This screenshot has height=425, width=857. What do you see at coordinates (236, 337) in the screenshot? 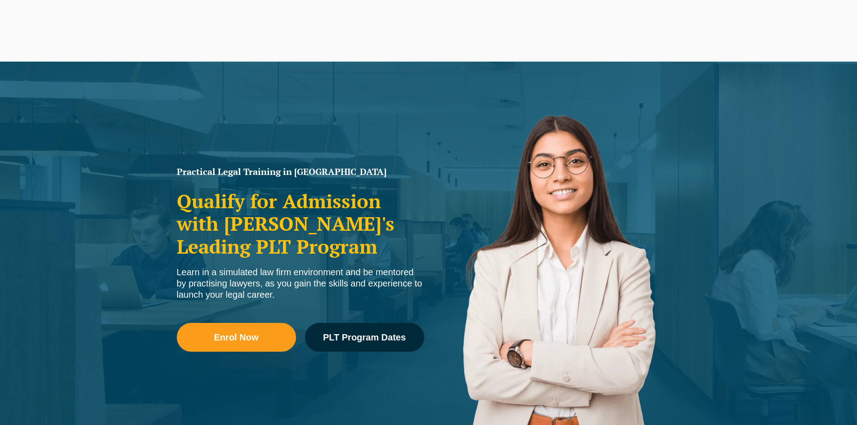
I see `span: Enrol Now` at bounding box center [236, 337].